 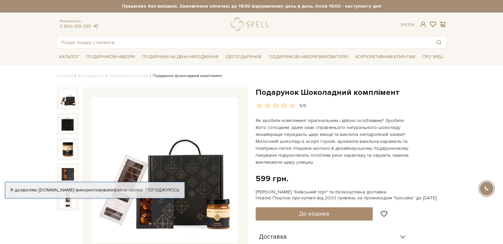 I want to click on div: 5/5, so click(x=303, y=106).